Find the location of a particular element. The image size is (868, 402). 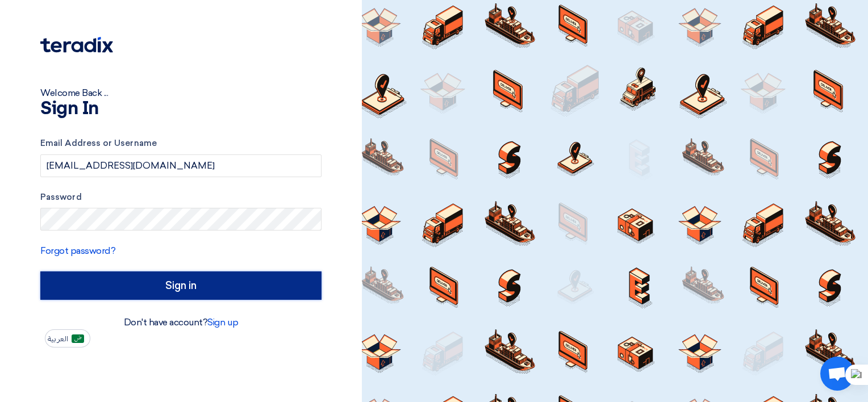

button: العربية is located at coordinates (67, 338).